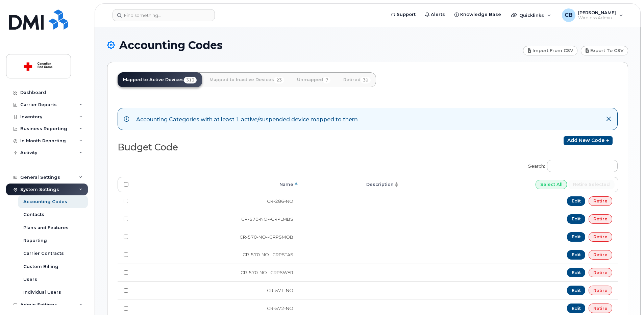 Image resolution: width=644 pixels, height=315 pixels. Describe the element at coordinates (160, 80) in the screenshot. I see `a: Mapped to Active Devices` at that location.